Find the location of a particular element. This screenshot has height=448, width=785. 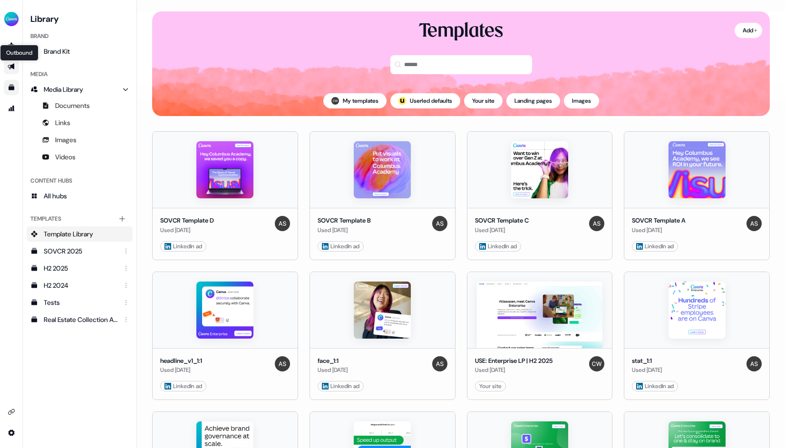

img: SOVCR Template B is located at coordinates (382, 170).